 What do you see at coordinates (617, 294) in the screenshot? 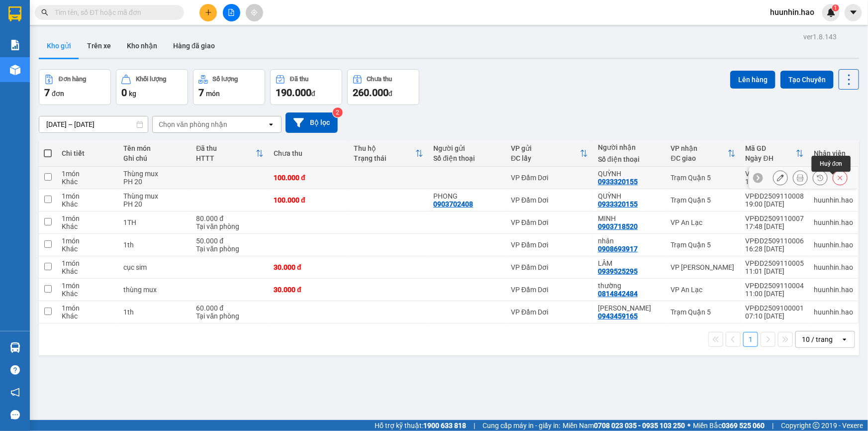
I see `div: 0814842484` at bounding box center [617, 294].